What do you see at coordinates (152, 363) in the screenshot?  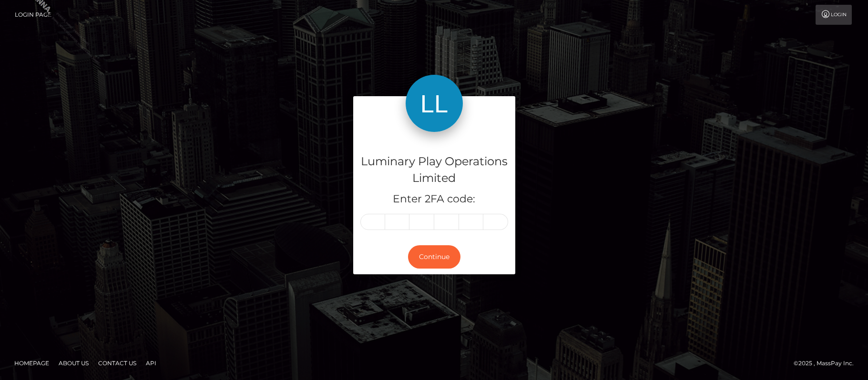 I see `a: API` at bounding box center [152, 363].